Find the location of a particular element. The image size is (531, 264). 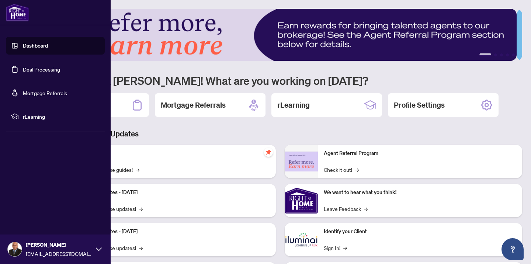

button: 4 is located at coordinates (507, 55).